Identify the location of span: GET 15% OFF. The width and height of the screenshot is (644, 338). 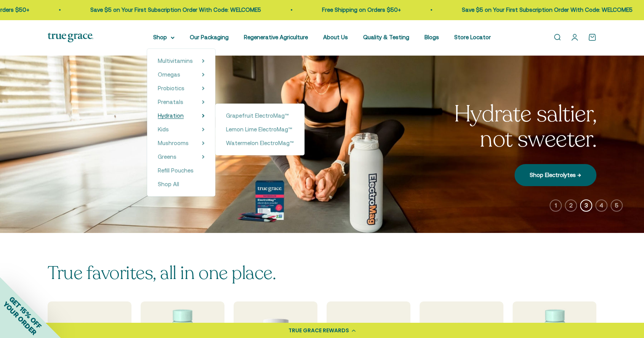
(25, 312).